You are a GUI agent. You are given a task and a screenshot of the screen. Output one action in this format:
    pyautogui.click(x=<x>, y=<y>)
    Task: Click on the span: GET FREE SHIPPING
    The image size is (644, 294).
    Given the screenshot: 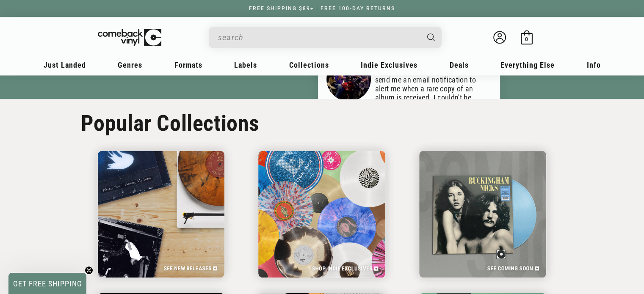 What is the action you would take?
    pyautogui.click(x=47, y=284)
    